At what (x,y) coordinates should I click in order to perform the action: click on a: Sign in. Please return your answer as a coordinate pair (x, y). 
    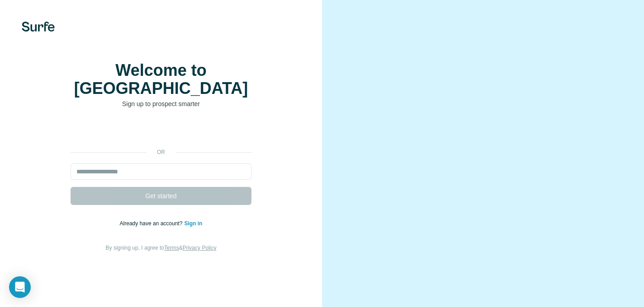
    Looking at the image, I should click on (193, 223).